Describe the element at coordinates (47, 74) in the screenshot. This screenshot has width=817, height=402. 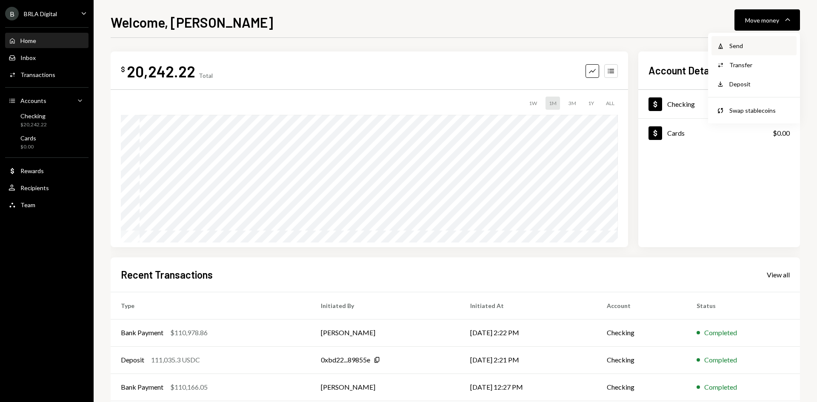
I see `a: Transactions` at that location.